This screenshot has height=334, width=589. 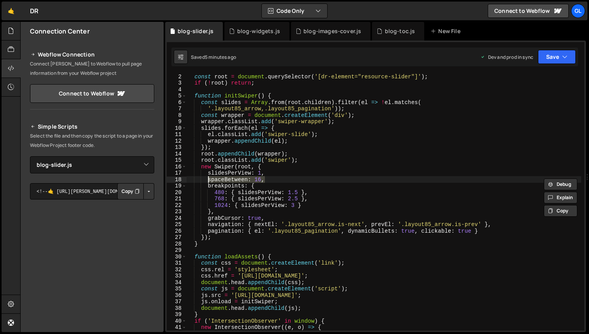 I want to click on button: Debug, so click(x=560, y=184).